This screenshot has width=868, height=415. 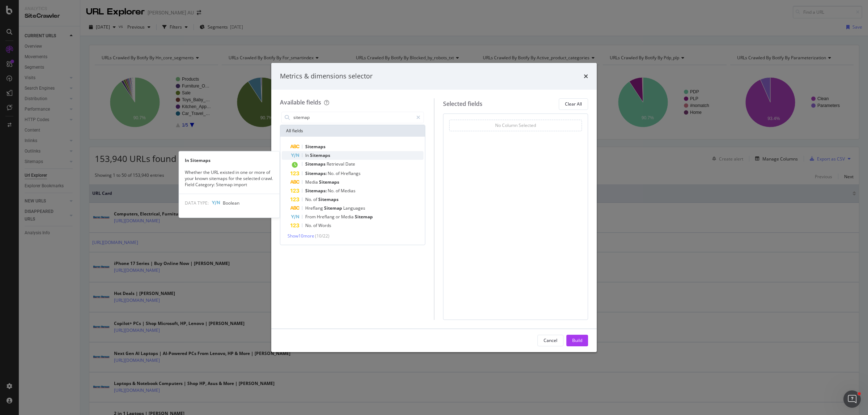 What do you see at coordinates (462, 104) in the screenshot?
I see `div: Selected fields` at bounding box center [462, 104].